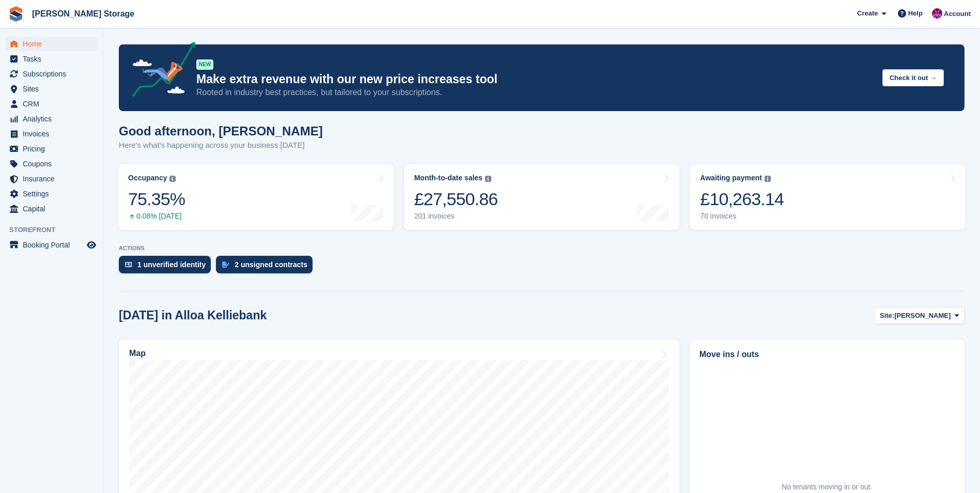 This screenshot has width=980, height=493. I want to click on span: Tasks, so click(54, 59).